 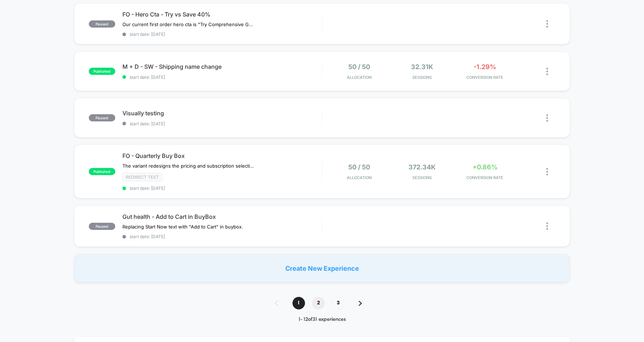 What do you see at coordinates (338, 303) in the screenshot?
I see `span: 3` at bounding box center [338, 303].